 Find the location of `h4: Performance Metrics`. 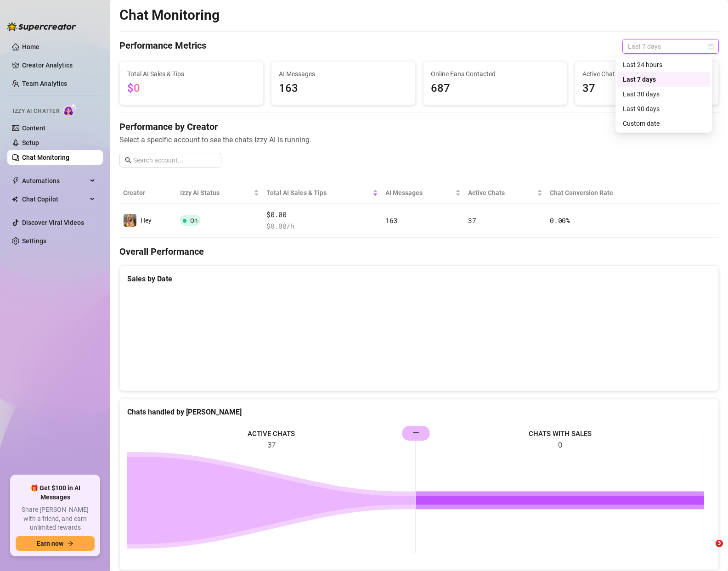

h4: Performance Metrics is located at coordinates (162, 46).